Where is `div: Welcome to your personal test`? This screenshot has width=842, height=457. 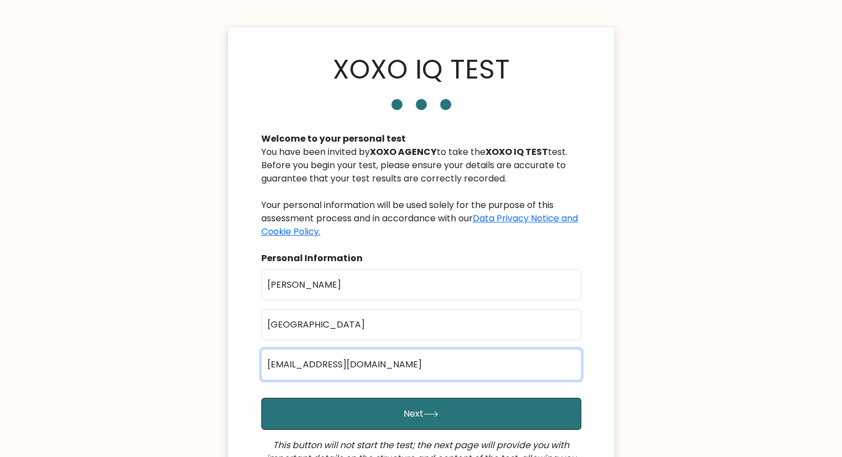
div: Welcome to your personal test is located at coordinates (421, 139).